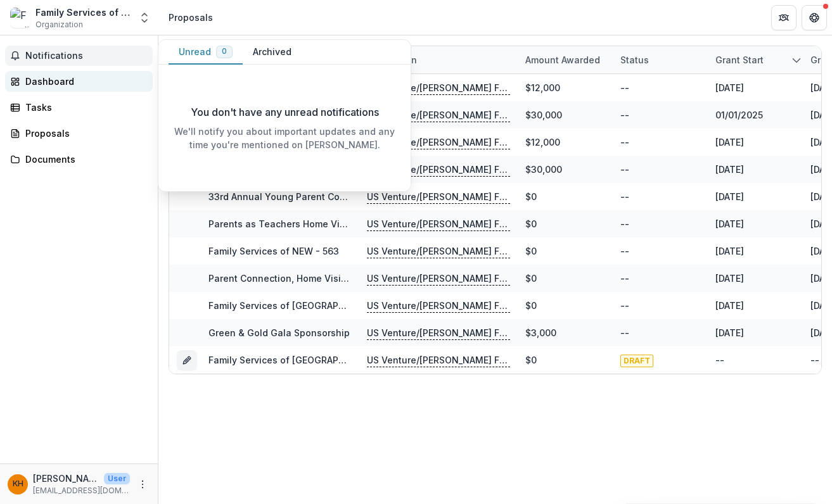  I want to click on a: Tasks, so click(78, 107).